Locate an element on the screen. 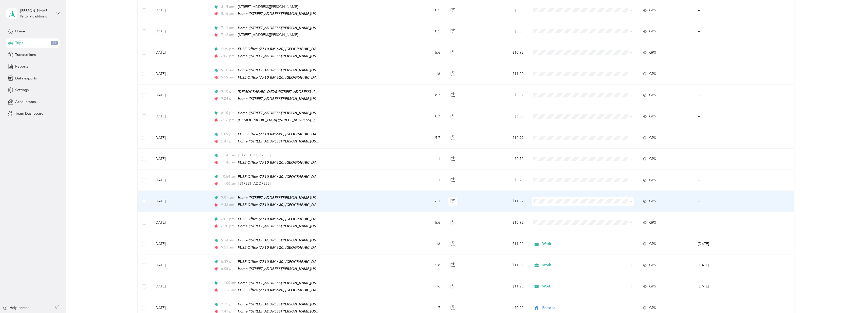 Image resolution: width=868 pixels, height=313 pixels. span: 9:07 am is located at coordinates (228, 198).